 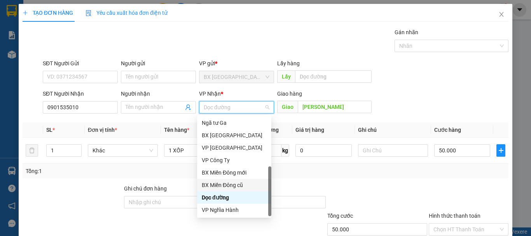 What do you see at coordinates (234, 172) in the screenshot?
I see `div: BX Miền Đông mới` at bounding box center [234, 172].